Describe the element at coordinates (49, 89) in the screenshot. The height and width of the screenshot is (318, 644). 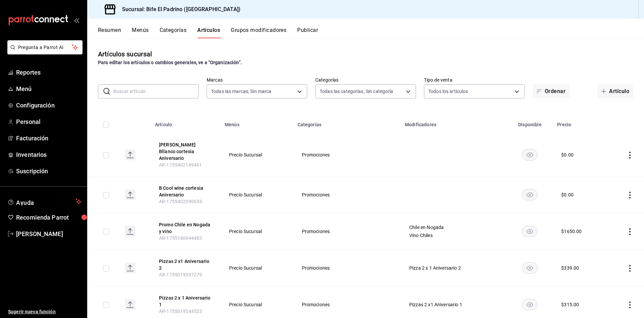
I see `span: Menú` at that location.